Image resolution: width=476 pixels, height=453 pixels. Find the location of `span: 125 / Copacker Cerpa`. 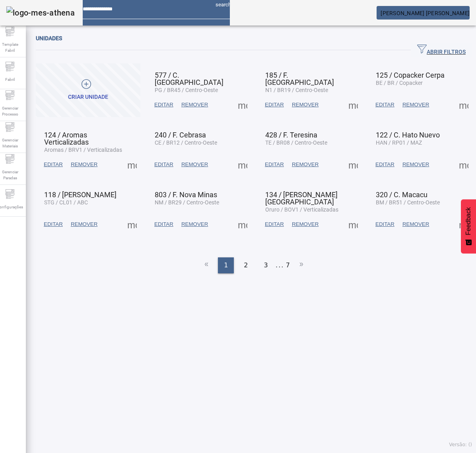

span: 125 / Copacker Cerpa is located at coordinates (410, 75).